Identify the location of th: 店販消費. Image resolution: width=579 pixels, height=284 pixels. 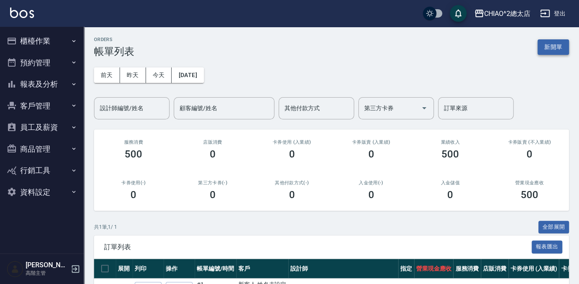
(495, 269).